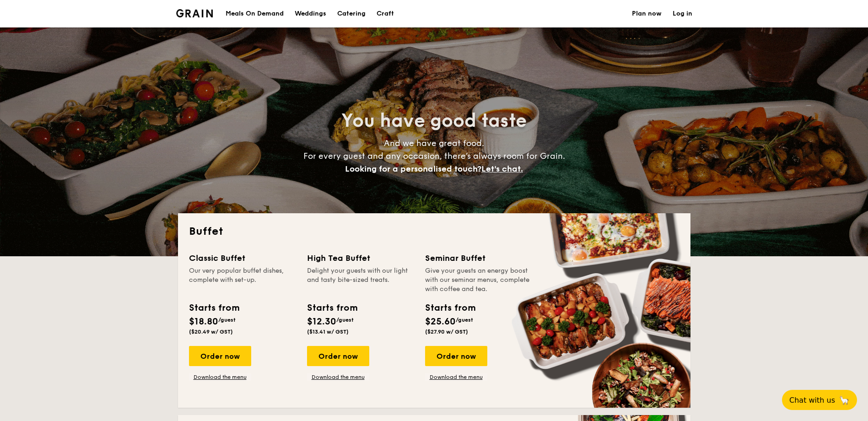 The height and width of the screenshot is (421, 868). What do you see at coordinates (479, 258) in the screenshot?
I see `div: Seminar Buffet` at bounding box center [479, 258].